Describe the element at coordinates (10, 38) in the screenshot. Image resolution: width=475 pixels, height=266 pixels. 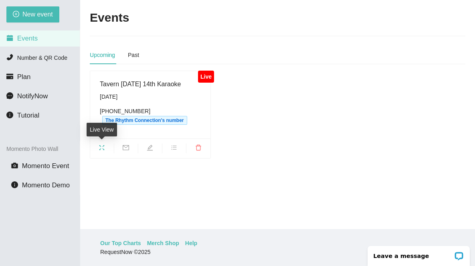
I see `span: calendar` at that location.